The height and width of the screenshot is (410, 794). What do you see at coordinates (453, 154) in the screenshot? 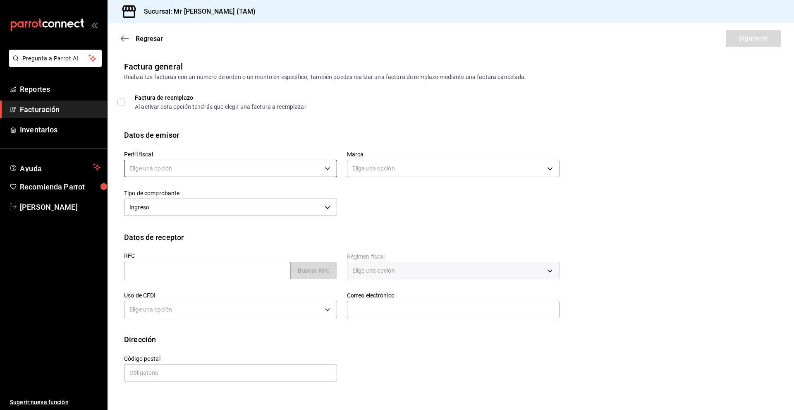
I see `label: Marca` at bounding box center [453, 154].